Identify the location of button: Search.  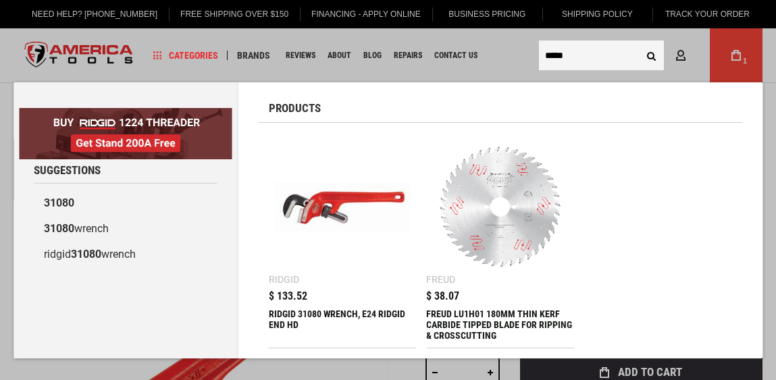
(651, 55).